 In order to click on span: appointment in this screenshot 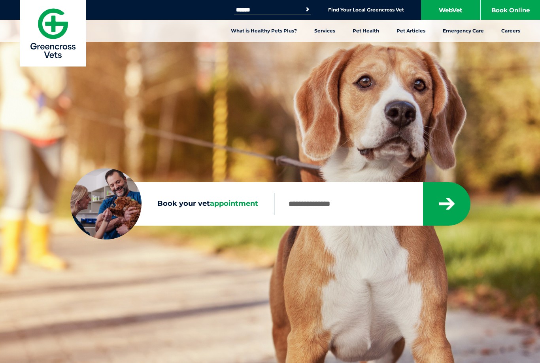, I will do `click(234, 203)`.